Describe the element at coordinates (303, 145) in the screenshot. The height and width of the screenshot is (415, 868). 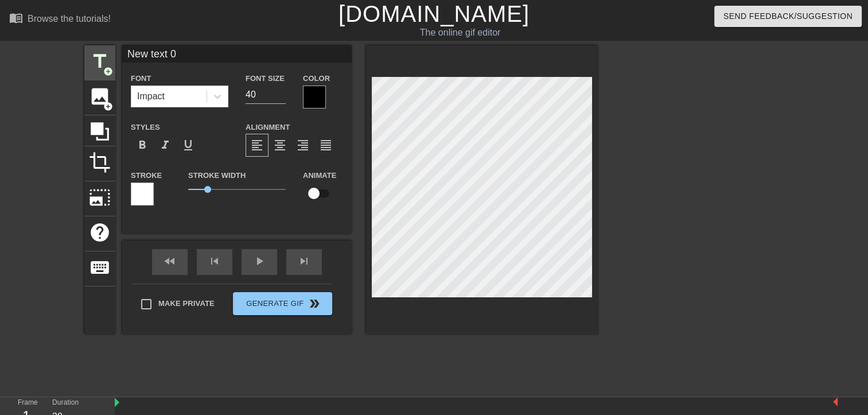
I see `span: format_align_right` at that location.